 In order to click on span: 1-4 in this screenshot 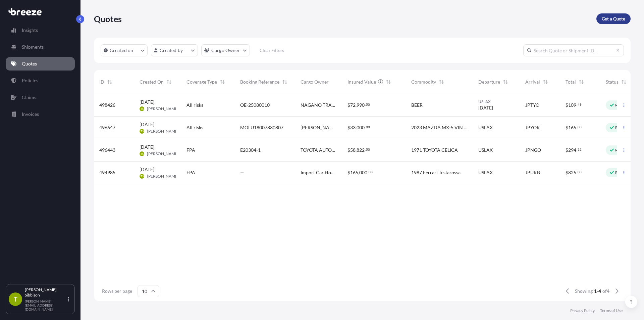, I will do `click(597, 291)`.